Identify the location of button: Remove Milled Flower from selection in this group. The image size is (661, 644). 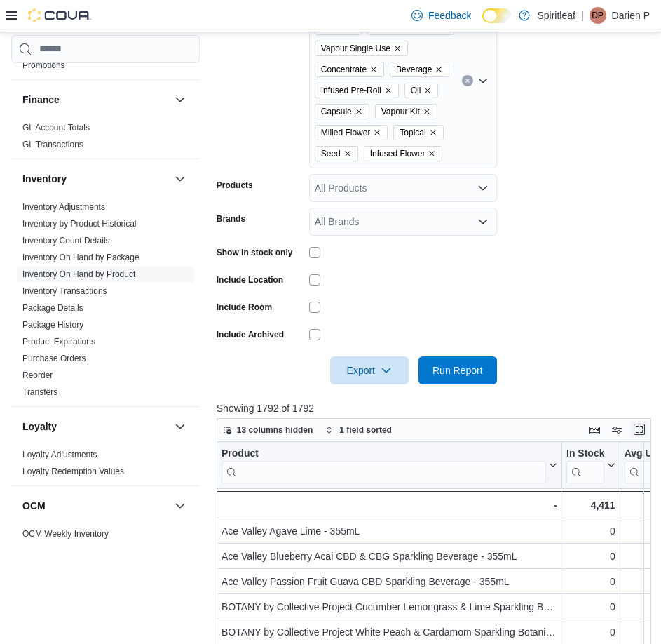
(377, 133).